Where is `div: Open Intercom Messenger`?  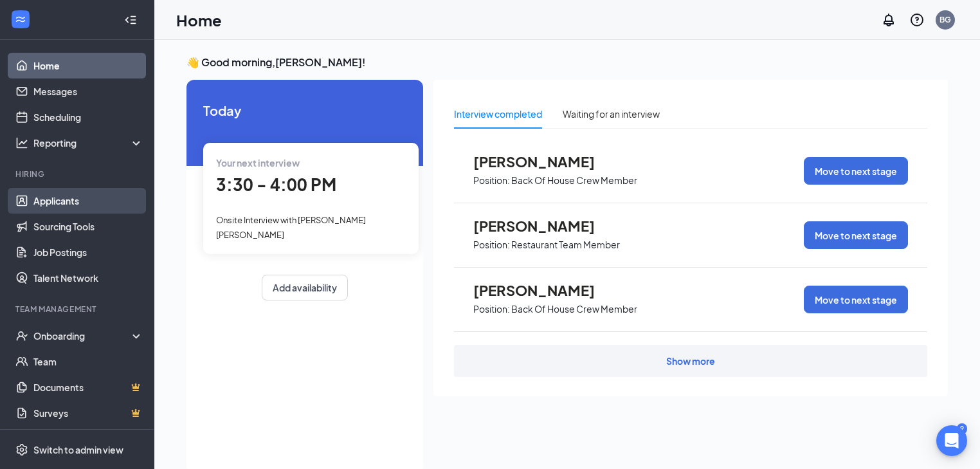
div: Open Intercom Messenger is located at coordinates (952, 441).